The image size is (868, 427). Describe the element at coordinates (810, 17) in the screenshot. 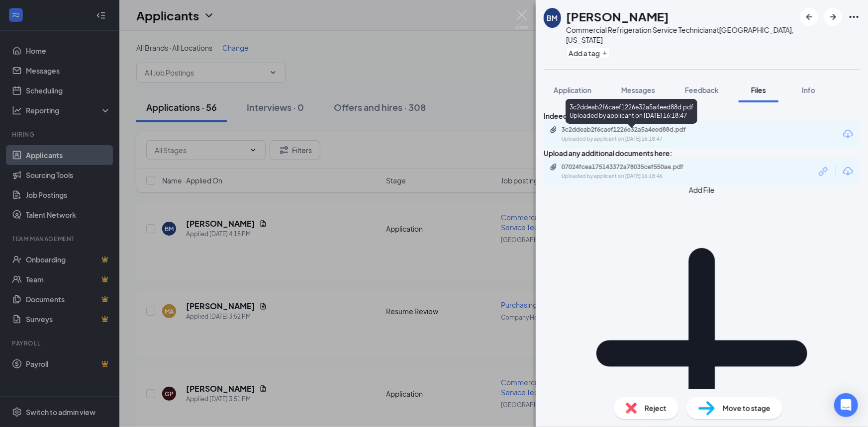

I see `button: ArrowLeftNew` at that location.